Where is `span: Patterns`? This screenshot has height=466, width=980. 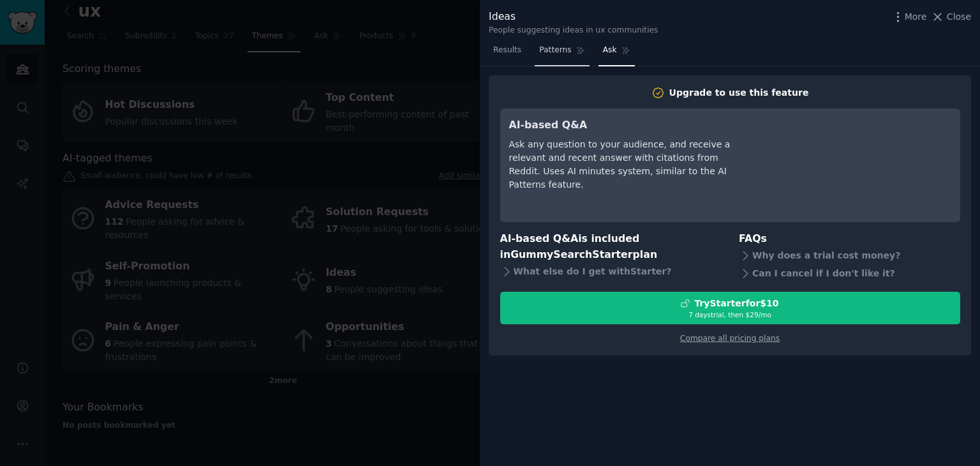
span: Patterns is located at coordinates (555, 50).